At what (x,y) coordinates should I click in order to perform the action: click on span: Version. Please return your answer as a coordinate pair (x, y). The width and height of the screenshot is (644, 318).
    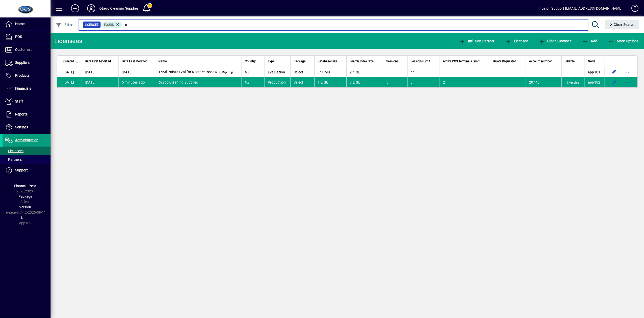
    Looking at the image, I should click on (25, 207).